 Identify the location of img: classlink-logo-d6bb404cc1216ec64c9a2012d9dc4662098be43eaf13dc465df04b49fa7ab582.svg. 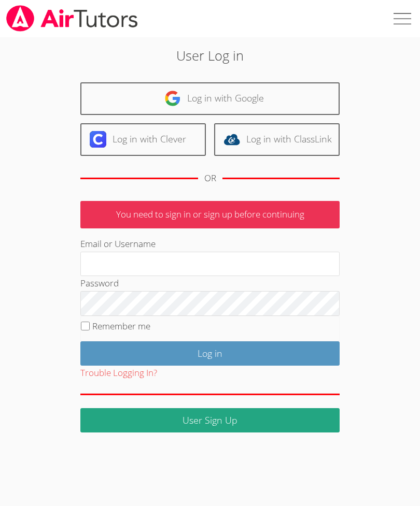
(232, 139).